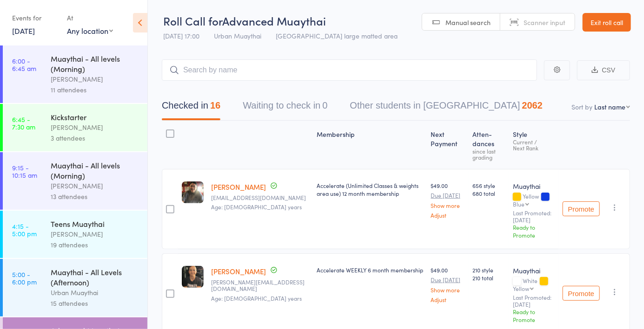 This screenshot has height=329, width=644. I want to click on button: Checked in16, so click(191, 108).